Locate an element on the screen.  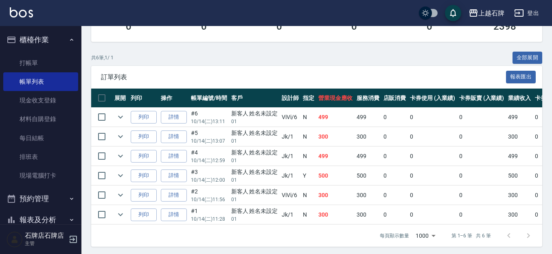
p: 10/14 (二) 12:00 is located at coordinates (209, 180).